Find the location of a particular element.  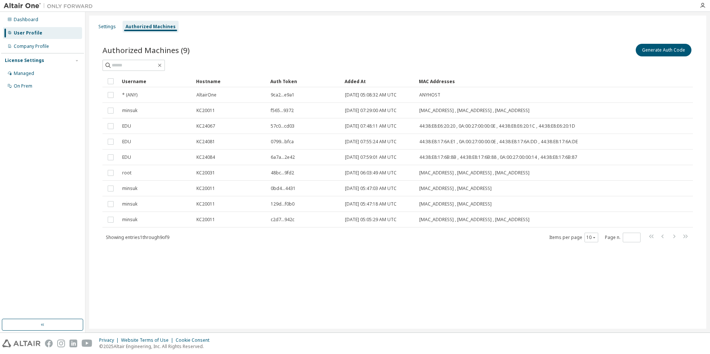

div: User Profile is located at coordinates (28, 33).